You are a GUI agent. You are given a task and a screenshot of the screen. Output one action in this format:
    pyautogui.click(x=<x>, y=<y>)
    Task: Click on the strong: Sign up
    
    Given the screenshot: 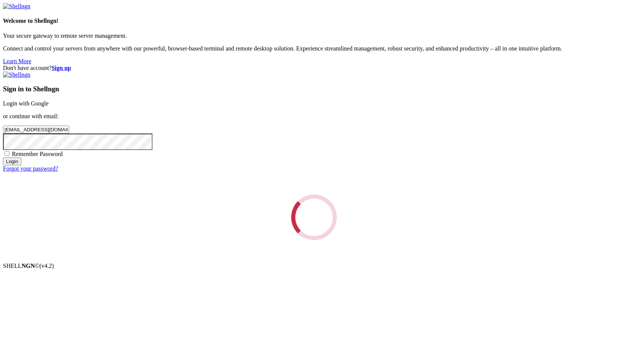 What is the action you would take?
    pyautogui.click(x=61, y=68)
    